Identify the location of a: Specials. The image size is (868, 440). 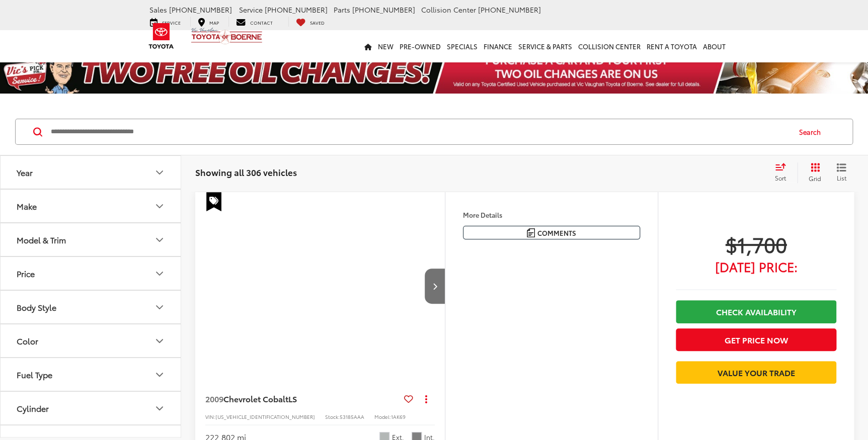
(462, 46).